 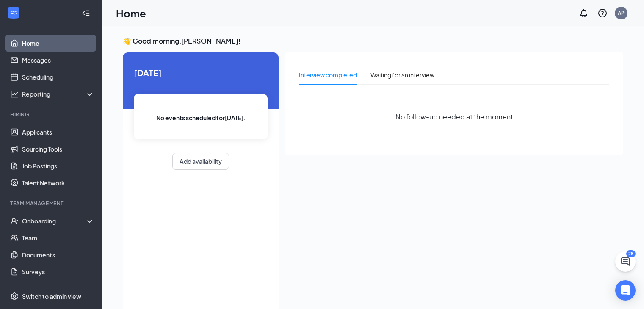 What do you see at coordinates (625, 290) in the screenshot?
I see `div: Open Intercom Messenger` at bounding box center [625, 290].